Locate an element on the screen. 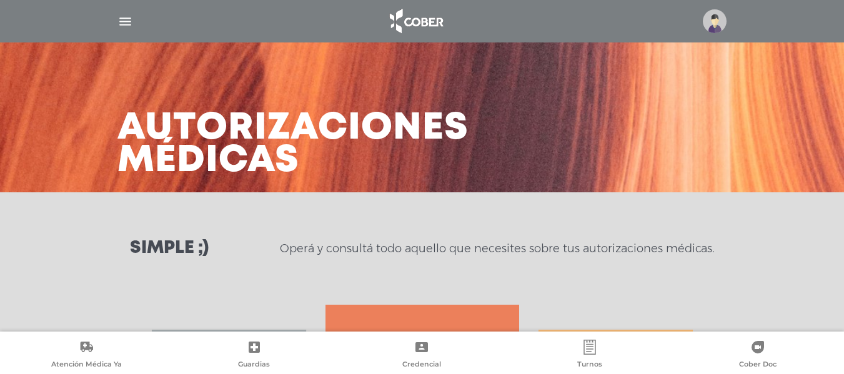  a: Credencial is located at coordinates (422, 355).